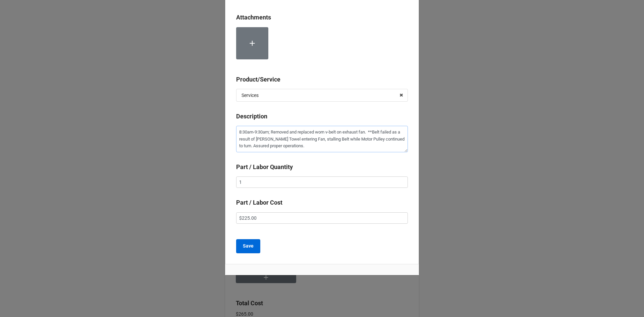  What do you see at coordinates (254, 17) in the screenshot?
I see `label: Attachments` at bounding box center [254, 17].